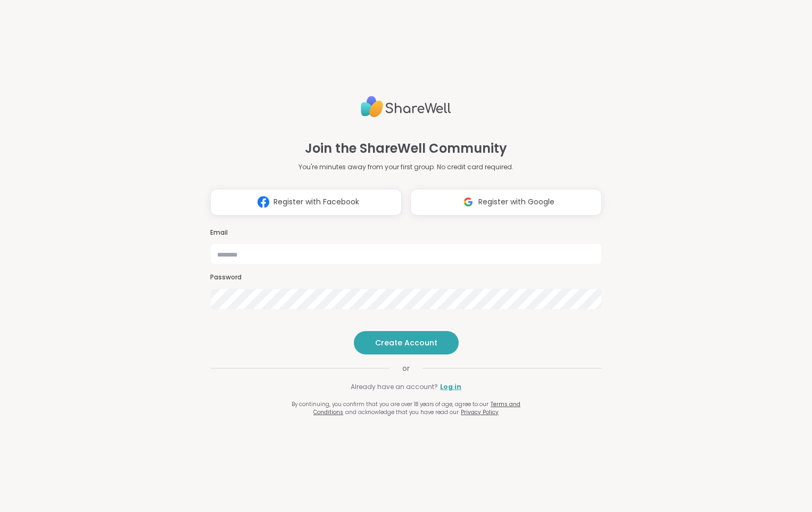  Describe the element at coordinates (406, 343) in the screenshot. I see `span: Create Account` at that location.